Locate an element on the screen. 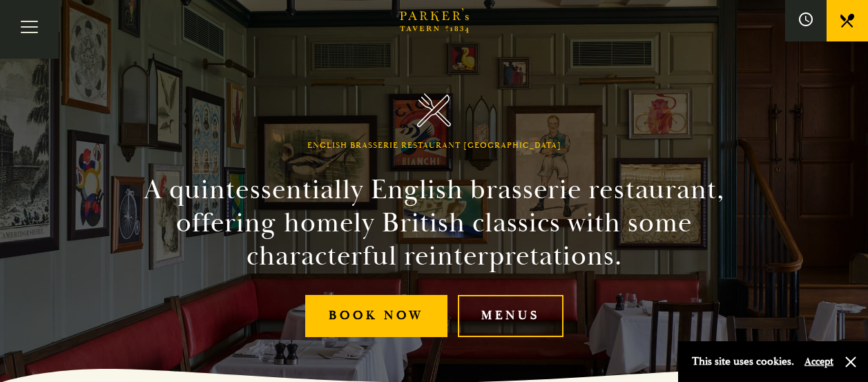  button: Close and accept is located at coordinates (851, 361).